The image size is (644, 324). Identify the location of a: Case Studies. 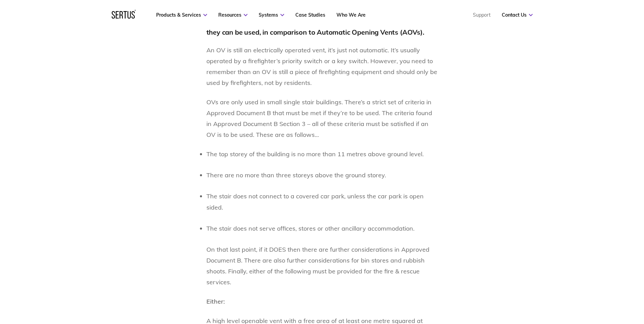
(310, 15).